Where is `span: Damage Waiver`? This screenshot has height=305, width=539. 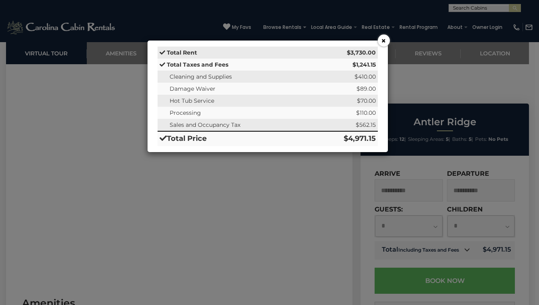
span: Damage Waiver is located at coordinates (192, 89).